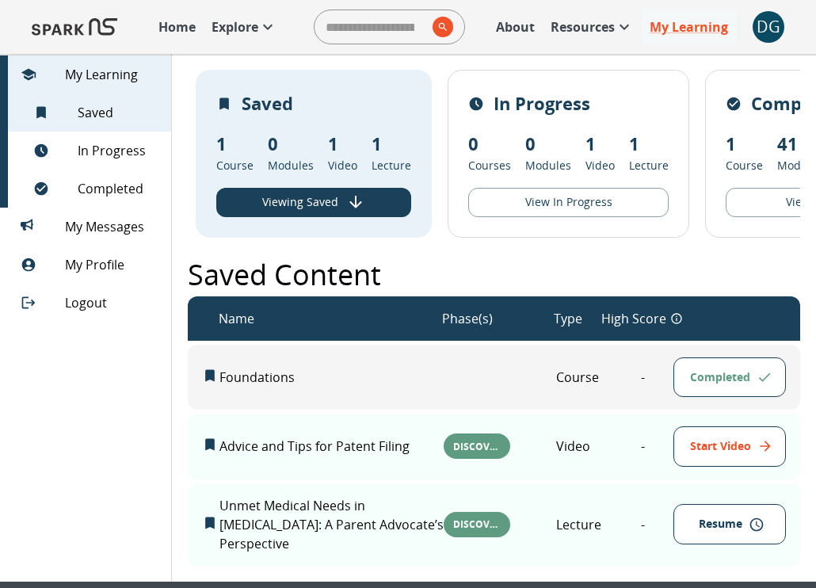 The image size is (816, 588). What do you see at coordinates (267, 103) in the screenshot?
I see `p: Saved` at bounding box center [267, 103].